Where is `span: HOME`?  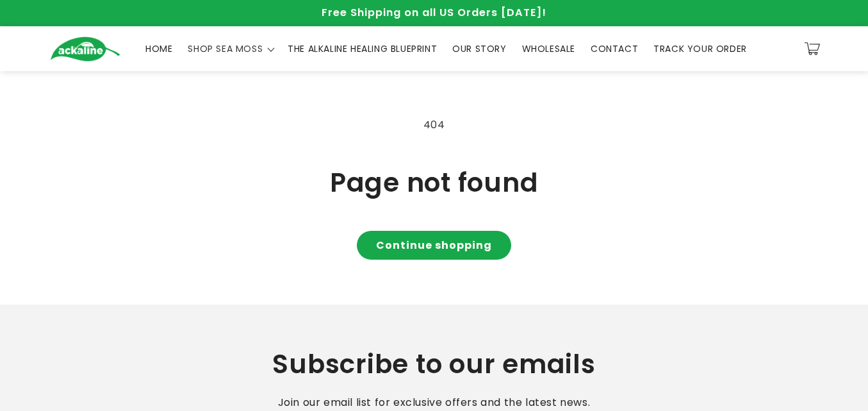
span: HOME is located at coordinates (159, 48).